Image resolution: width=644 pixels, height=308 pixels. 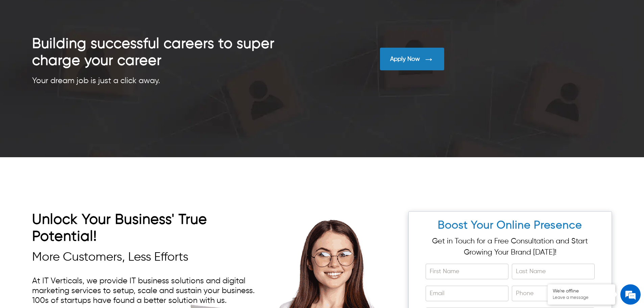 What do you see at coordinates (111, 212) in the screenshot?
I see `em: Submit` at bounding box center [111, 212].